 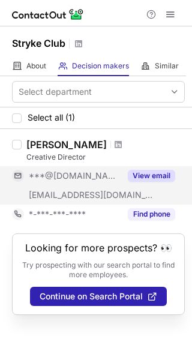 What do you see at coordinates (36, 66) in the screenshot?
I see `span: About` at bounding box center [36, 66].